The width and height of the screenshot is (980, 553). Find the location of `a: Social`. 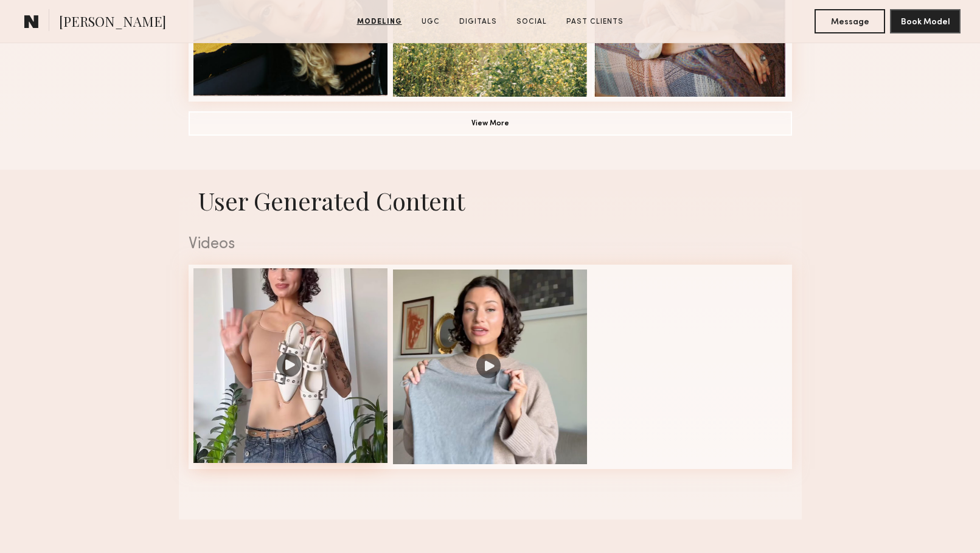

a: Social is located at coordinates (532, 22).